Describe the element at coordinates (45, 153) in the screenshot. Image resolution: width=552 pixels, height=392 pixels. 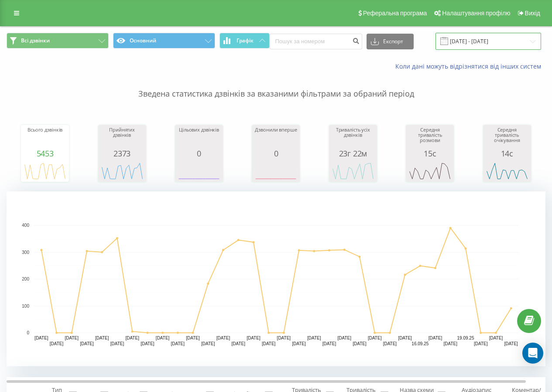
I see `div: 5453` at that location.